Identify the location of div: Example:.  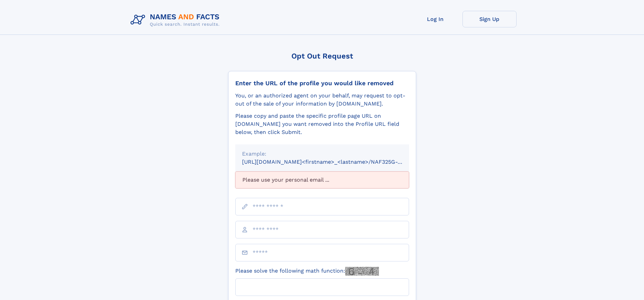
(322, 154).